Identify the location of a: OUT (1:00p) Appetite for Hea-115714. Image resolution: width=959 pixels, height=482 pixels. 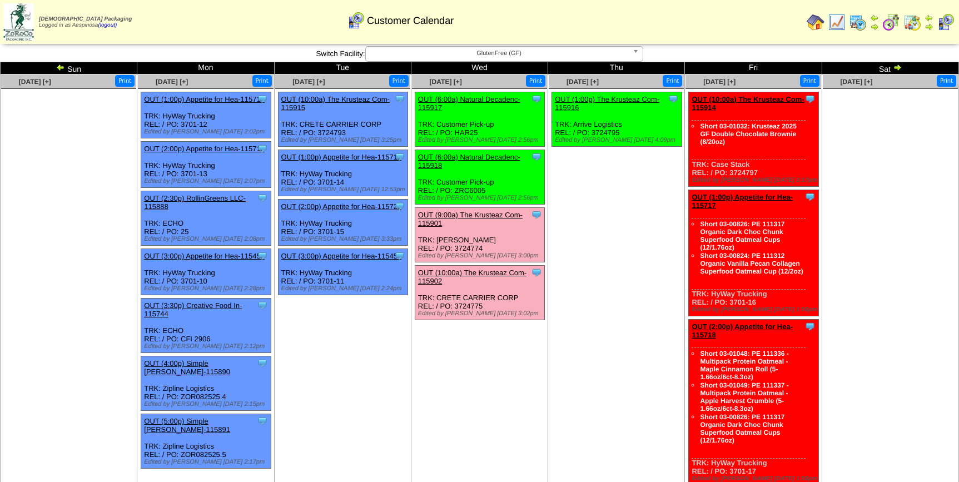
(204, 99).